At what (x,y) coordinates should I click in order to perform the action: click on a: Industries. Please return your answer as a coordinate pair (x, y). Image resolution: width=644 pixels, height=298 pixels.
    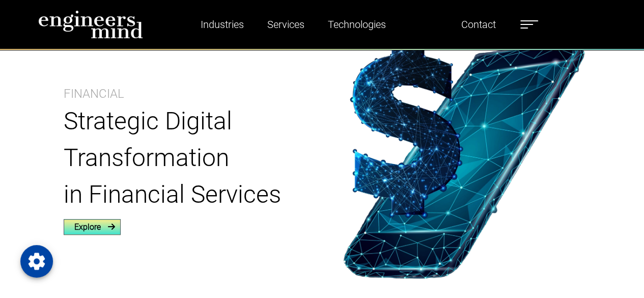
    Looking at the image, I should click on (222, 25).